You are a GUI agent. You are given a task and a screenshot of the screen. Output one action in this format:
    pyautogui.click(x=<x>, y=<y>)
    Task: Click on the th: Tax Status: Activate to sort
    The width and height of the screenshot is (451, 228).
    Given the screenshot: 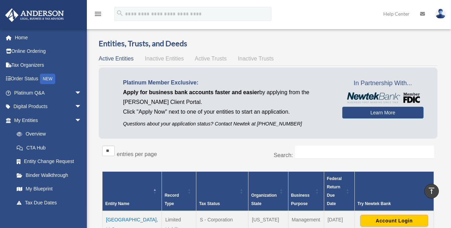 What is the action you would take?
    pyautogui.click(x=223, y=191)
    